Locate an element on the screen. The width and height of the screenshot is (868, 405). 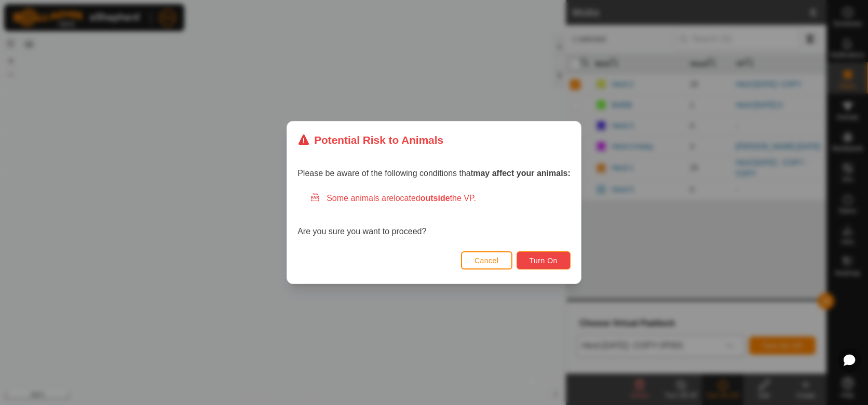
div: Are you sure you want to proceed? is located at coordinates (434, 215).